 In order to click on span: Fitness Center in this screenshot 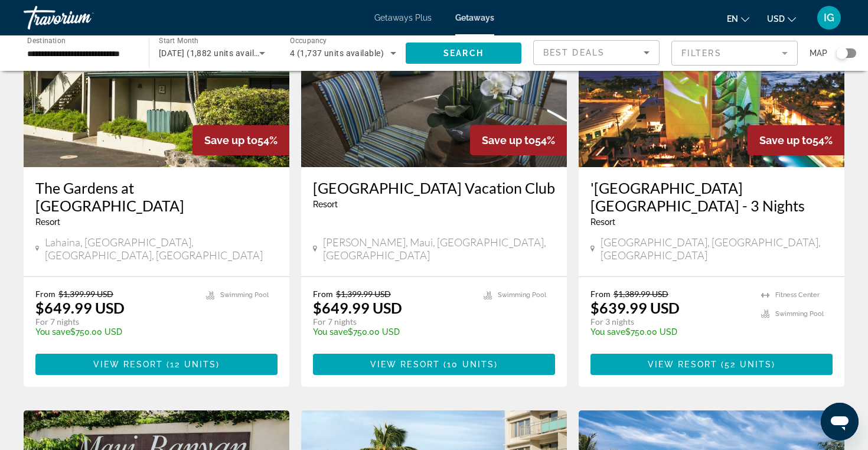, I will do `click(797, 295)`.